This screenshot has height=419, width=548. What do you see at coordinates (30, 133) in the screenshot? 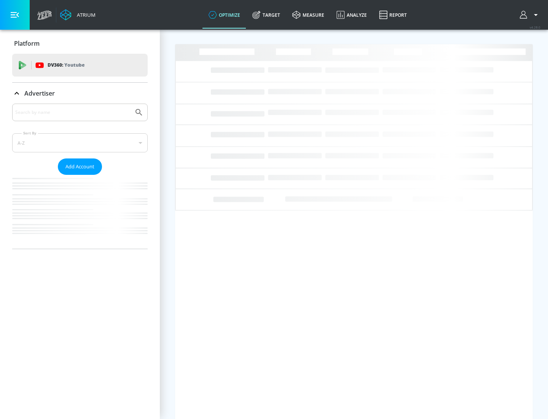
I see `label: Sort By` at bounding box center [30, 133].